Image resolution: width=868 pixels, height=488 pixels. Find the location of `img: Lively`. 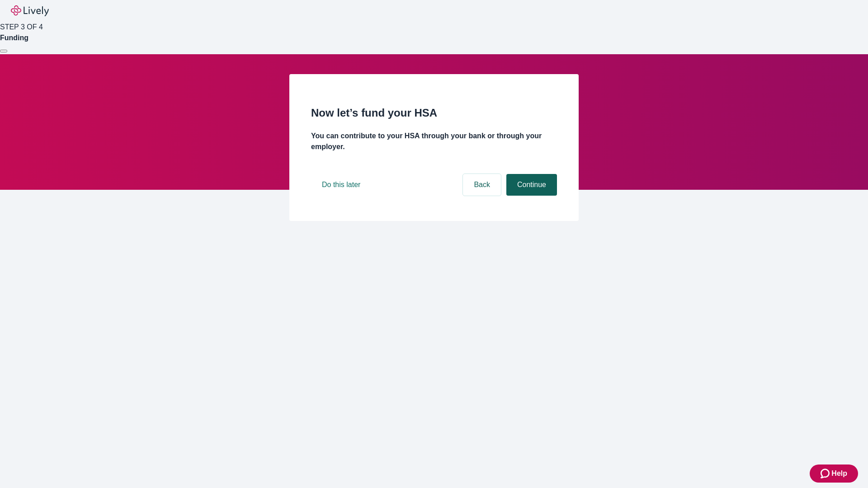

img: Lively is located at coordinates (30, 11).